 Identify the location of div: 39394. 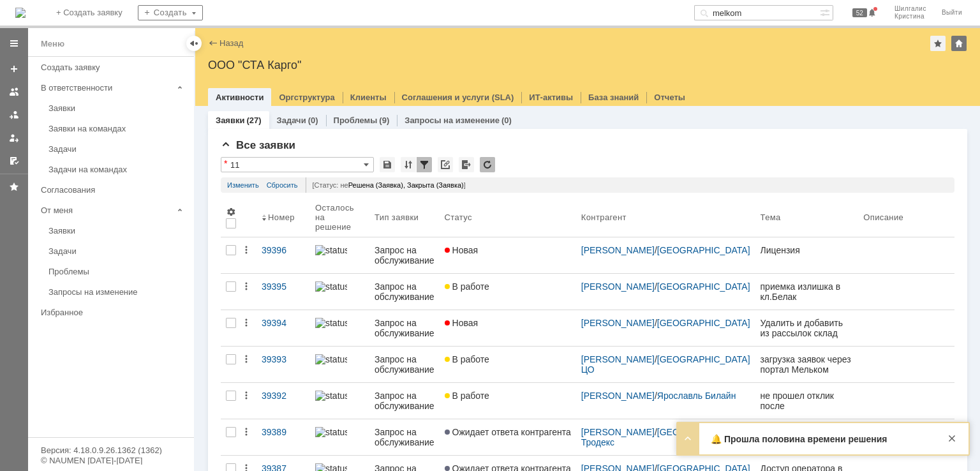
(283, 323).